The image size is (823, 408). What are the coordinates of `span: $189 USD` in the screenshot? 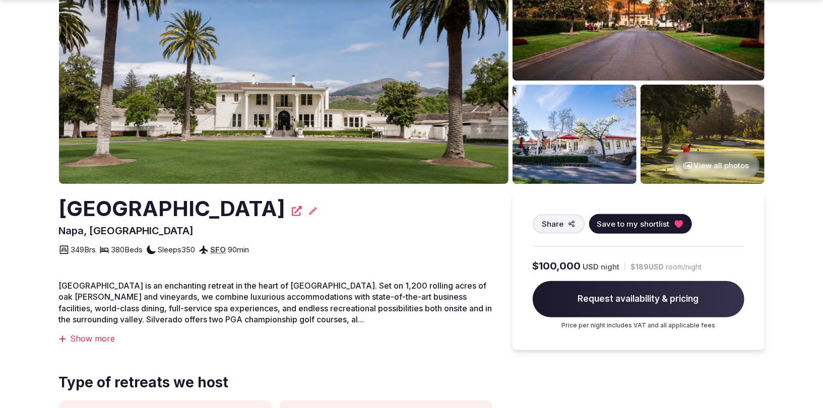 It's located at (648, 267).